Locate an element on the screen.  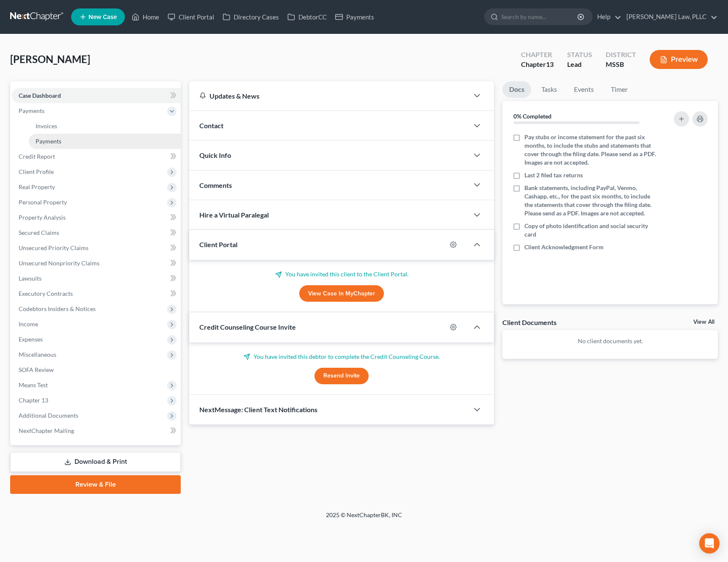
span: 13 is located at coordinates (550, 64).